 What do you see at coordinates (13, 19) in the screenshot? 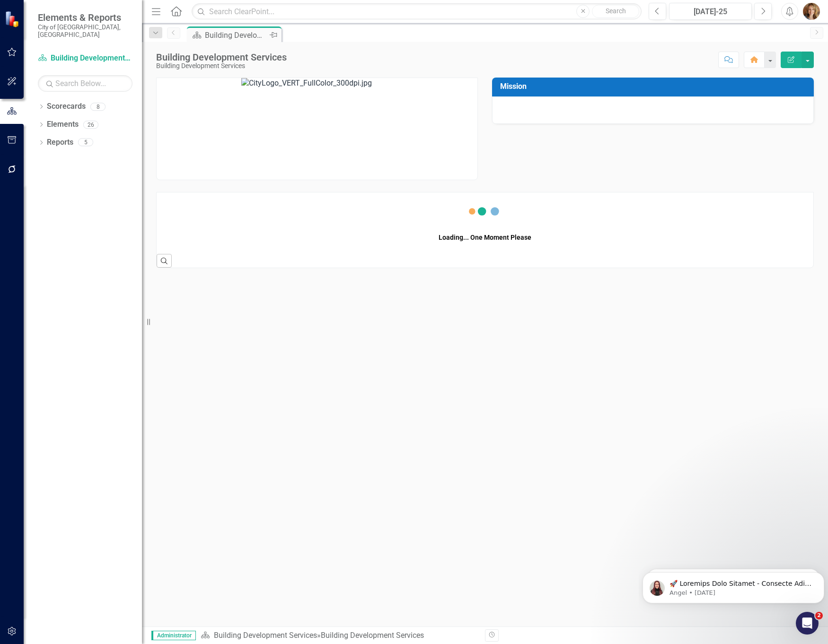
I see `img: ClearPoint Strategy` at bounding box center [13, 19].